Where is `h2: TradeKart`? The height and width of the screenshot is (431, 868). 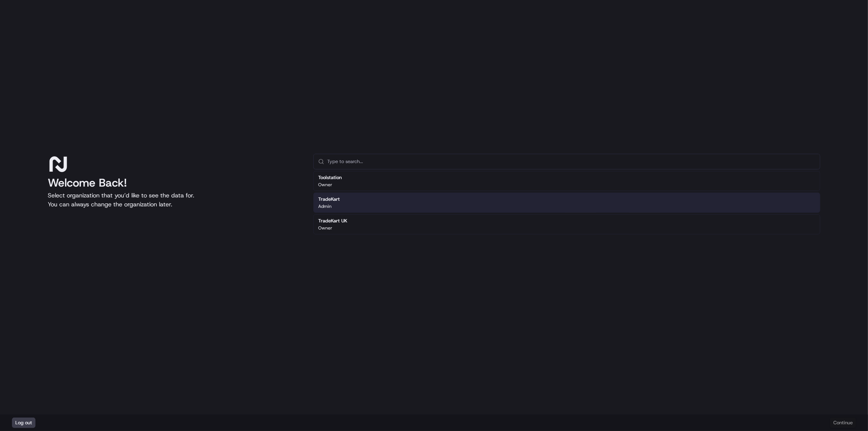
h2: TradeKart is located at coordinates (329, 200).